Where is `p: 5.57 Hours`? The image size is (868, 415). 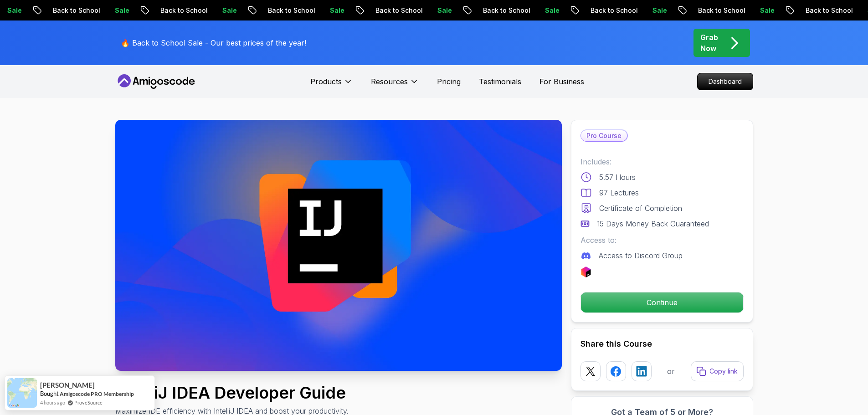
p: 5.57 Hours is located at coordinates (617, 177).